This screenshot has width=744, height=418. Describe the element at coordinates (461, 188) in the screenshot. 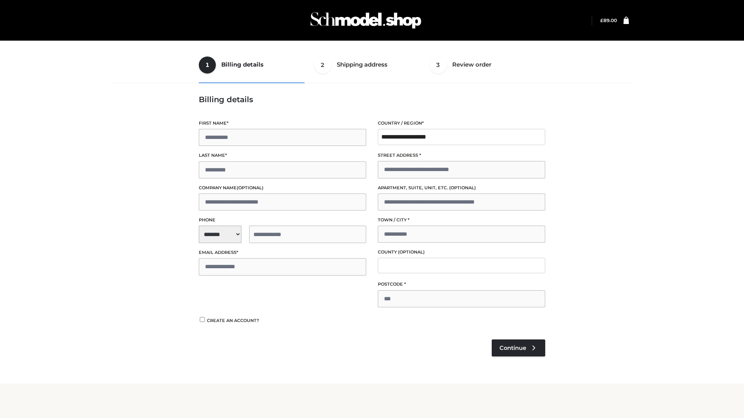

I see `label: Apartment, suite, unit, etc.` at that location.